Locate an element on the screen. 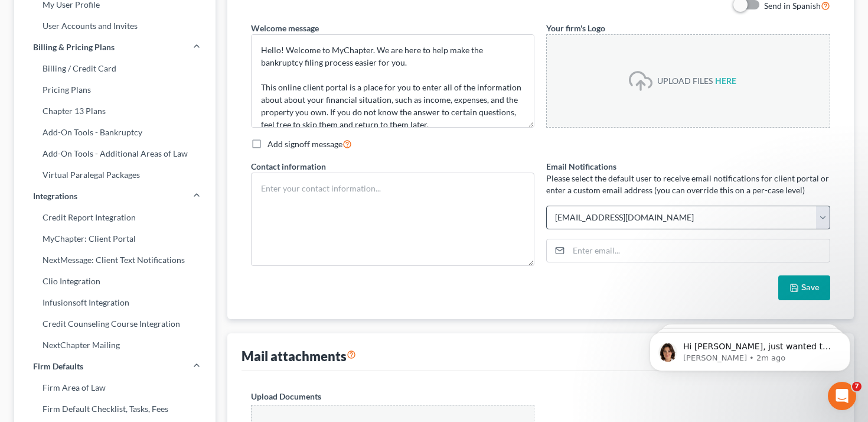  a: Billing / Credit Card is located at coordinates (115, 68).